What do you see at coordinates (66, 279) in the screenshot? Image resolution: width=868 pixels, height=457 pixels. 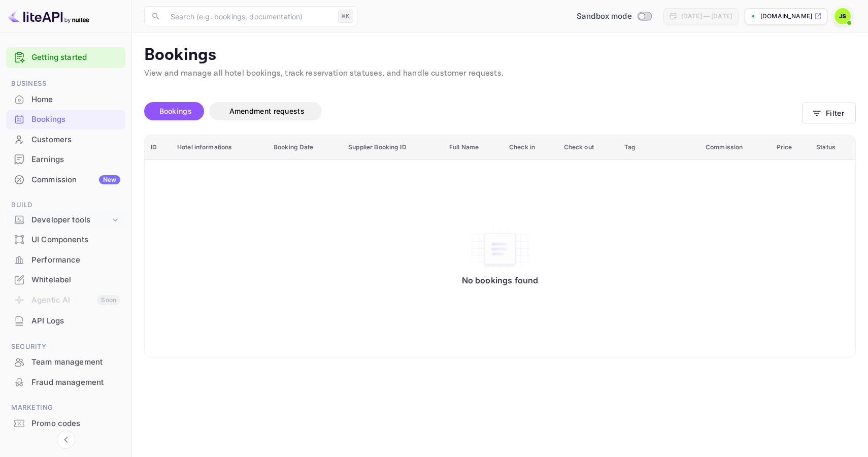 I see `a: Whitelabel` at bounding box center [66, 279].